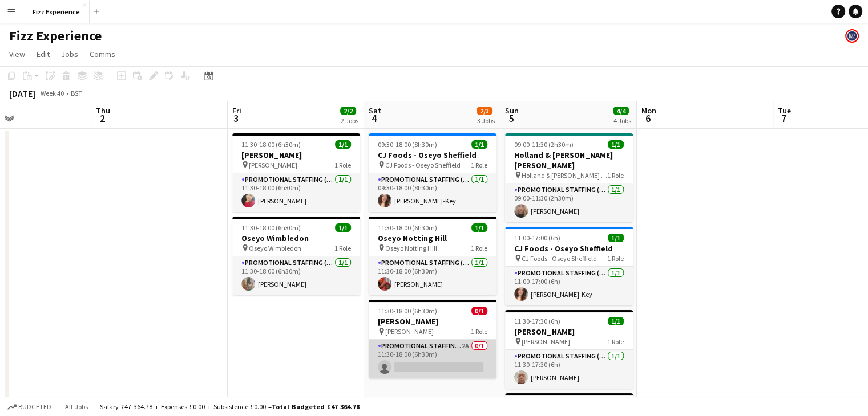 The image size is (868, 416). What do you see at coordinates (17, 54) in the screenshot?
I see `a: View` at bounding box center [17, 54].